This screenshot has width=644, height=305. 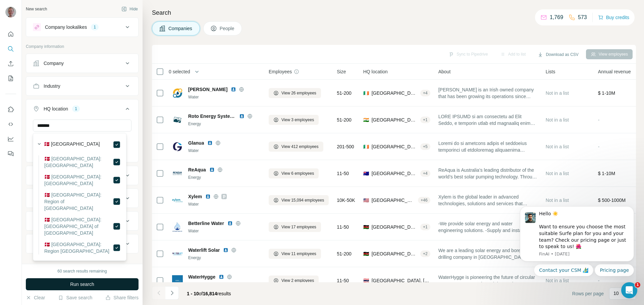 What do you see at coordinates (74, 54) in the screenshot?
I see `p: Message from FinAI, sent 6w ago` at bounding box center [74, 54].